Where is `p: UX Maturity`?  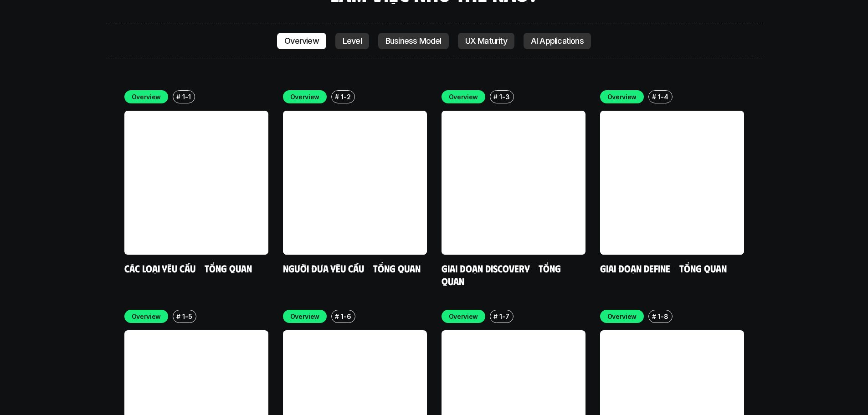 p: UX Maturity is located at coordinates (486, 41).